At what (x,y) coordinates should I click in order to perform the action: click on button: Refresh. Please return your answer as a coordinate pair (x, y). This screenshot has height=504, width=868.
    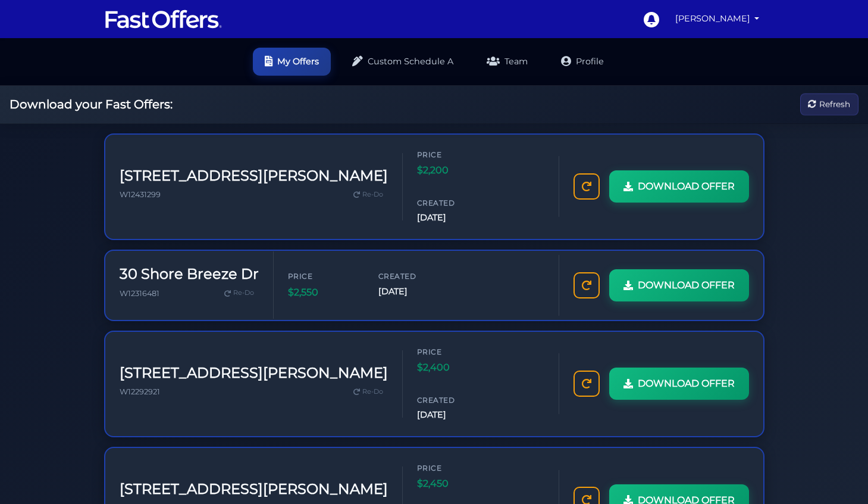
    Looking at the image, I should click on (829, 105).